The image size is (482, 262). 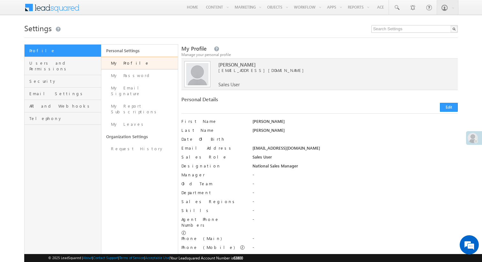 I want to click on div: Manage your personal profile, so click(x=319, y=55).